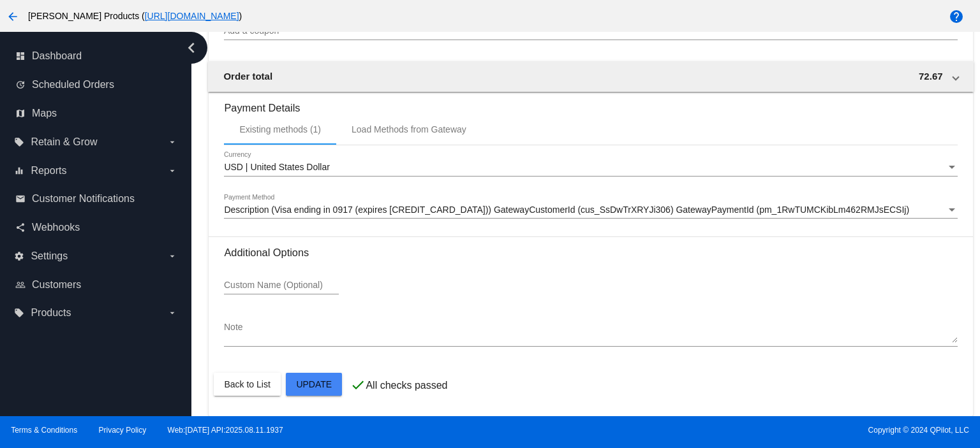 The width and height of the screenshot is (980, 448). What do you see at coordinates (57, 56) in the screenshot?
I see `span: Dashboard` at bounding box center [57, 56].